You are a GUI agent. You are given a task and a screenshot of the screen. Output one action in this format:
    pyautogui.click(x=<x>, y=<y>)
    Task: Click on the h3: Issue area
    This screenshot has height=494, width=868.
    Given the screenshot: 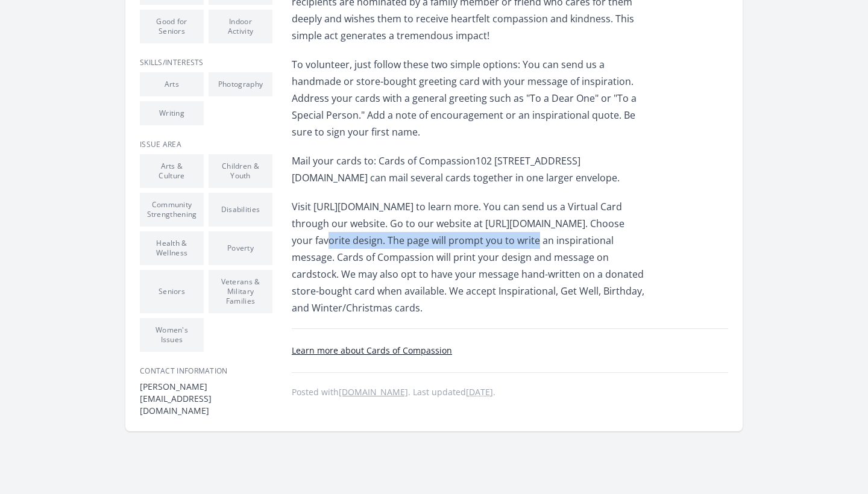 What is the action you would take?
    pyautogui.click(x=206, y=144)
    